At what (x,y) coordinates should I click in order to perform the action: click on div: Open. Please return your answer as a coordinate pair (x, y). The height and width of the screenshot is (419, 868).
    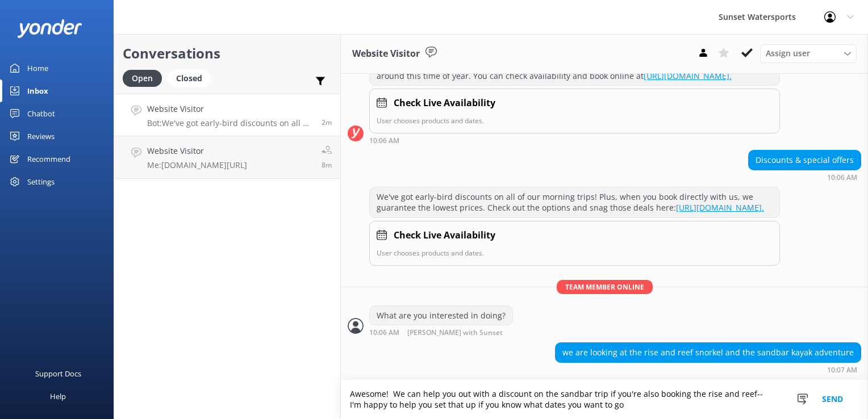
    Looking at the image, I should click on (142, 78).